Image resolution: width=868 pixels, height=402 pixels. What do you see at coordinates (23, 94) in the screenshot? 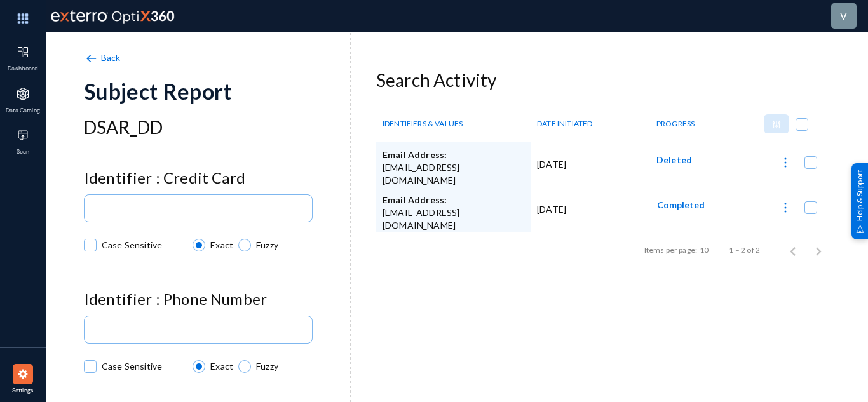
I see `img: icon-applications.svg` at bounding box center [23, 94].